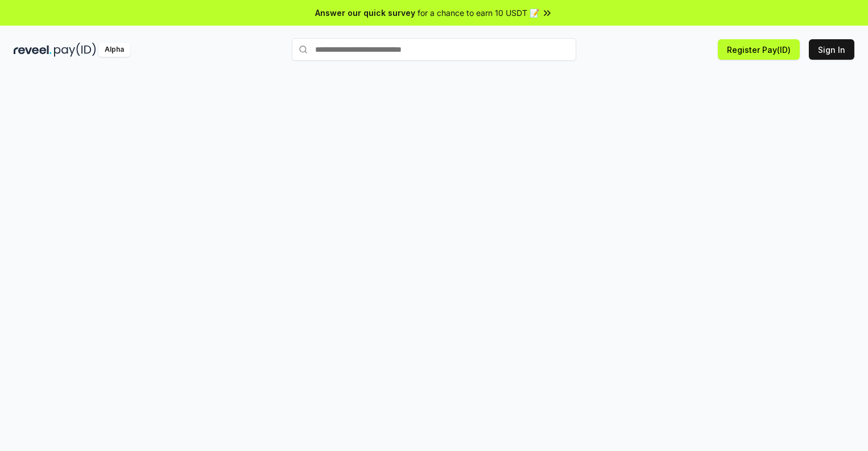 This screenshot has height=451, width=868. What do you see at coordinates (33, 50) in the screenshot?
I see `img: reveel_dark` at bounding box center [33, 50].